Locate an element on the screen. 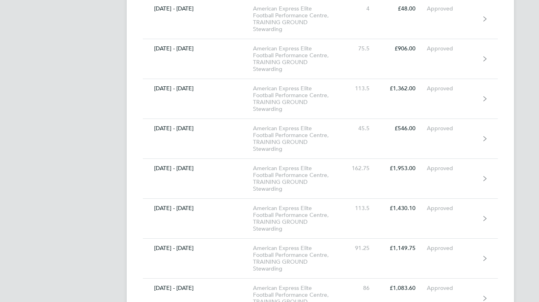 This screenshot has width=539, height=302. div: £1,953.00 is located at coordinates (404, 168).